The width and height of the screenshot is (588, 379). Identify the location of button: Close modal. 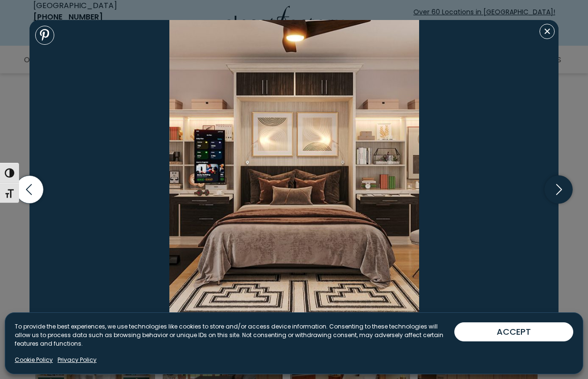
(547, 32).